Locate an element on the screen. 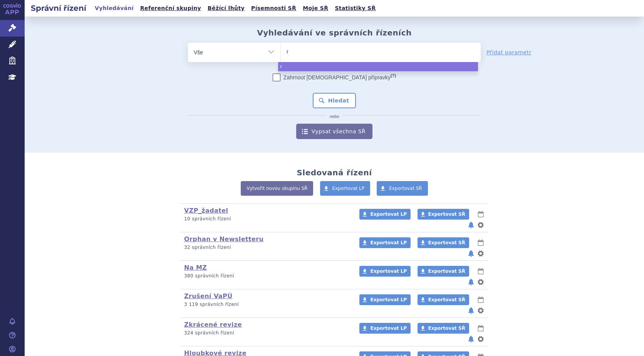 Image resolution: width=644 pixels, height=356 pixels. a: Vytvořit novou skupinu SŘ is located at coordinates (277, 189).